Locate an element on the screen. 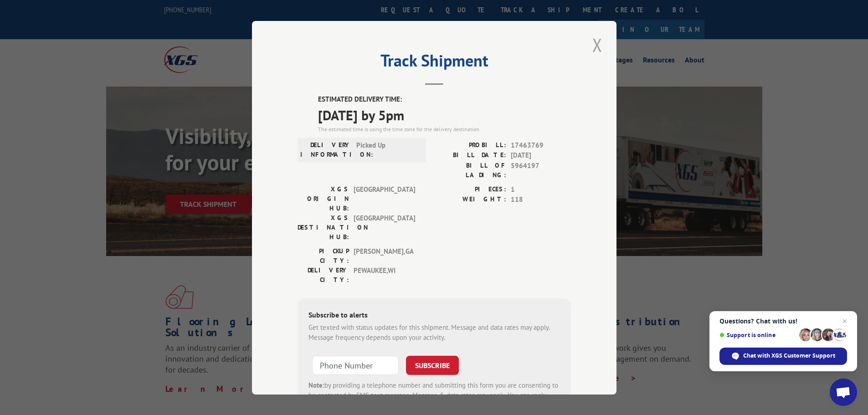 This screenshot has height=415, width=868. div: by providing a telephone number and submitting this form you are consenting to be contacted by SM... is located at coordinates (435, 395).